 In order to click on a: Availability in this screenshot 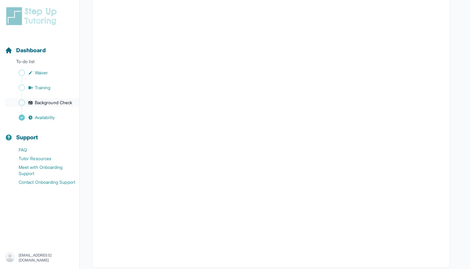, I will do `click(42, 117)`.